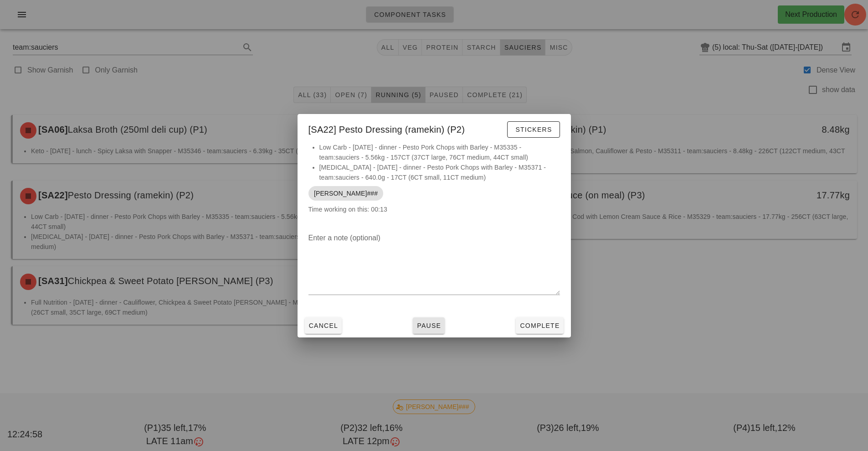  I want to click on button: Pause, so click(429, 326).